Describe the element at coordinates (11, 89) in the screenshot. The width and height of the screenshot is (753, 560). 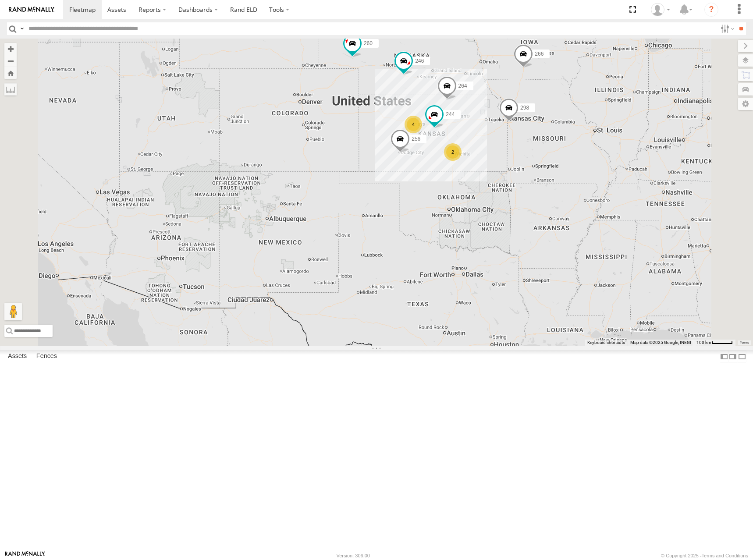
I see `label: Measure` at that location.